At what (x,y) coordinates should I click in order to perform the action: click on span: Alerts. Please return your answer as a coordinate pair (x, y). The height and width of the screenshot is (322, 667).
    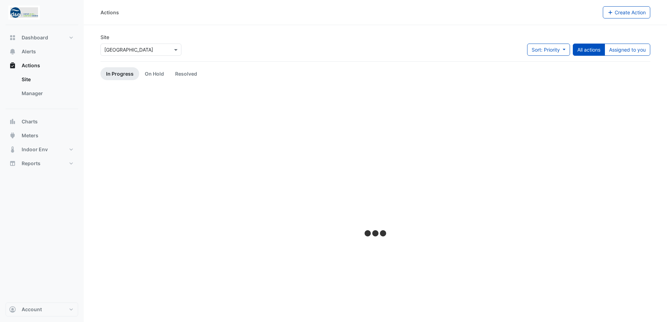
    Looking at the image, I should click on (29, 52).